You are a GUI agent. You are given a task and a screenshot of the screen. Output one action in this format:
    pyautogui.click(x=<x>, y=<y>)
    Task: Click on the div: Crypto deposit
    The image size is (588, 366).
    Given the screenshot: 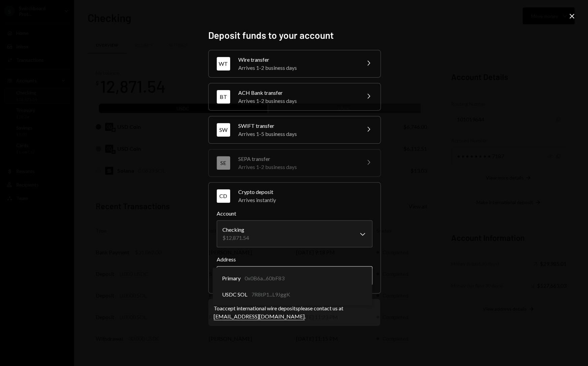 What is the action you would take?
    pyautogui.click(x=305, y=192)
    